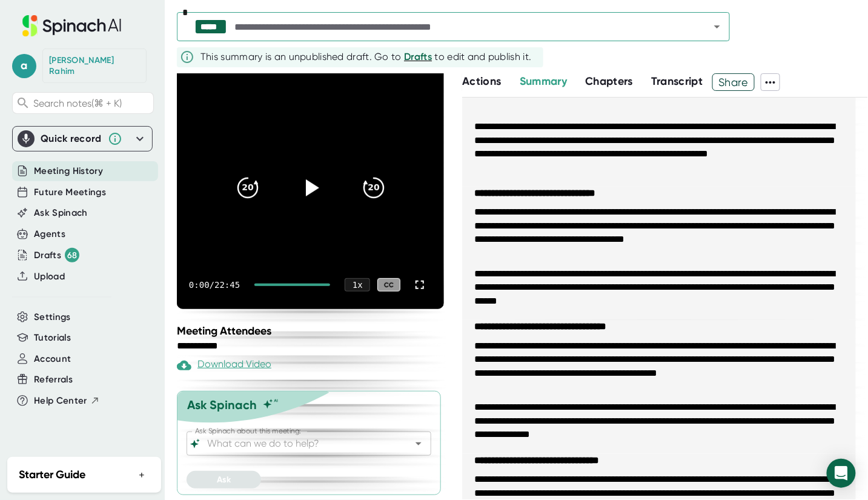 This screenshot has width=868, height=500. Describe the element at coordinates (365, 57) in the screenshot. I see `div: This summary is an unpublished draft. Go to to edit and publish it.` at that location.